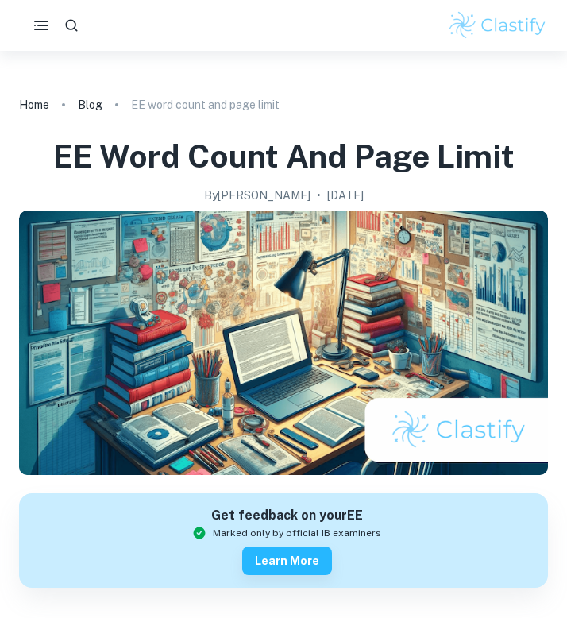  What do you see at coordinates (34, 105) in the screenshot?
I see `a: Home` at bounding box center [34, 105].